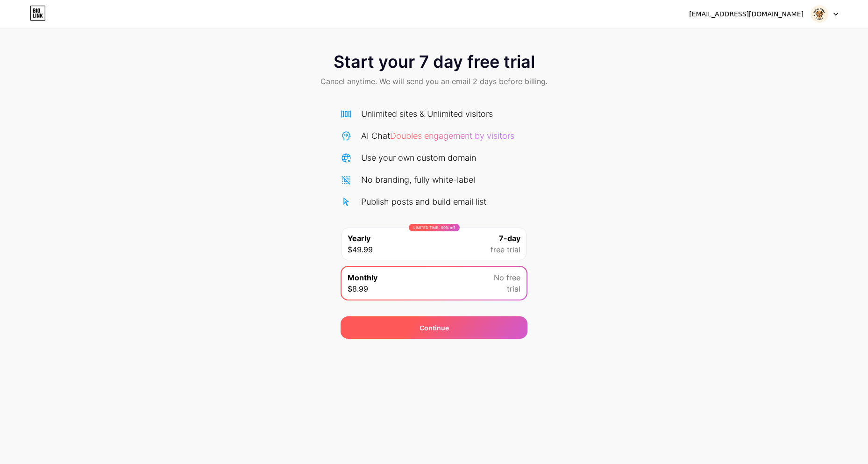  I want to click on span: Cancel anytime. We will send you an email 2 days before billing., so click(434, 81).